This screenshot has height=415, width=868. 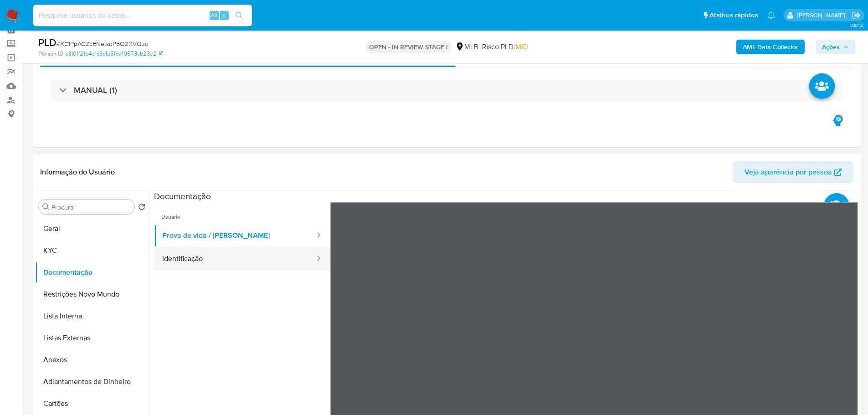 What do you see at coordinates (92, 251) in the screenshot?
I see `button: KYC` at bounding box center [92, 251].